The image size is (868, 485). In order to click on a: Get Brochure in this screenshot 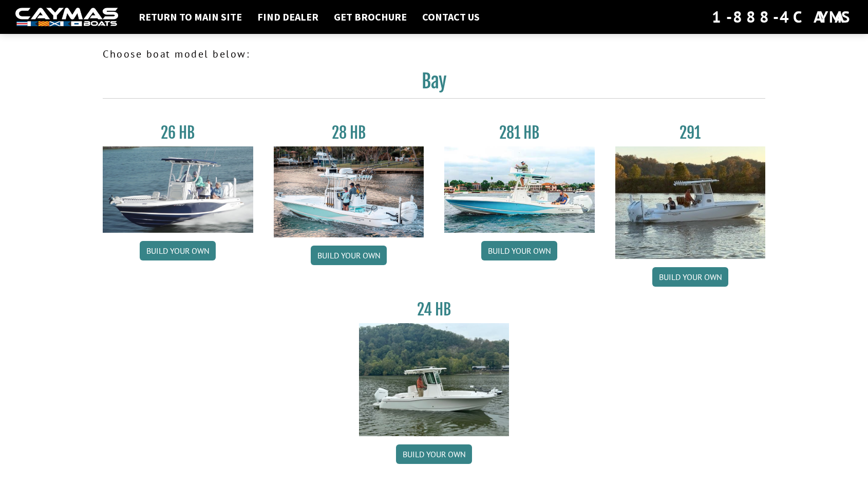, I will do `click(370, 17)`.